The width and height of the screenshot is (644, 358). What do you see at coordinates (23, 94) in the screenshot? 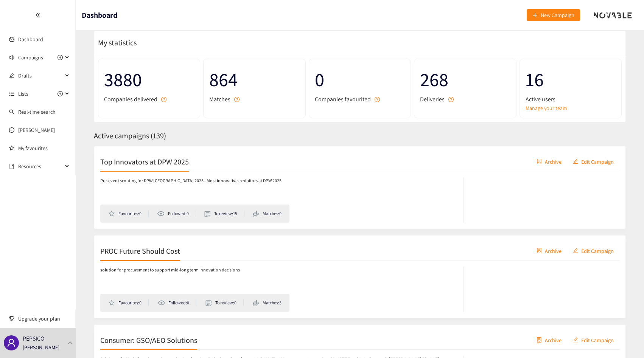
I see `span: Lists` at bounding box center [23, 94].